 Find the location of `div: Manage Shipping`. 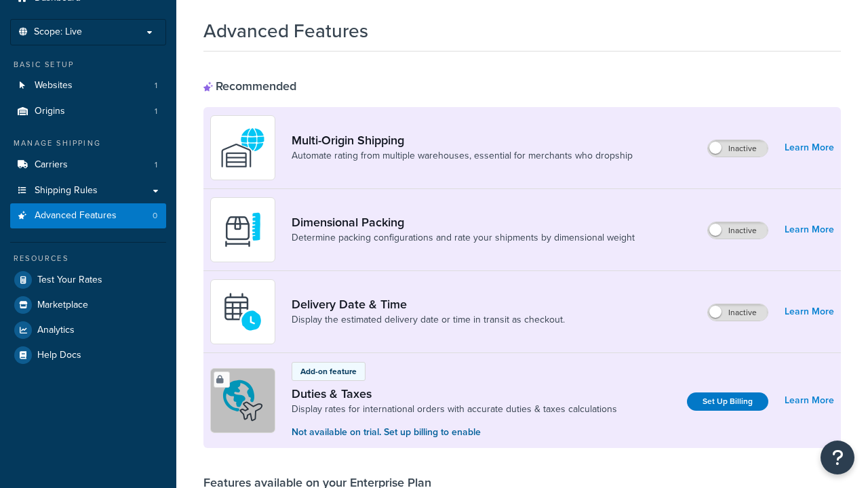

div: Manage Shipping is located at coordinates (88, 143).